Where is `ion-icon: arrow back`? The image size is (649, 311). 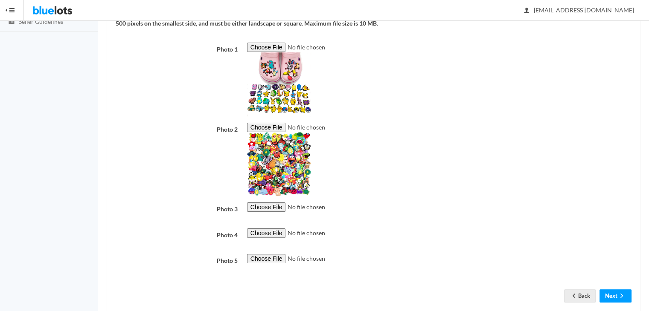
ion-icon: arrow back is located at coordinates (574, 296).